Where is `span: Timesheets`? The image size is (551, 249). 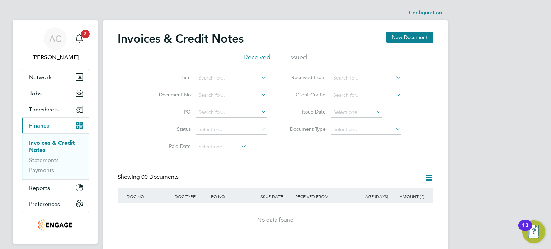 span: Timesheets is located at coordinates (44, 109).